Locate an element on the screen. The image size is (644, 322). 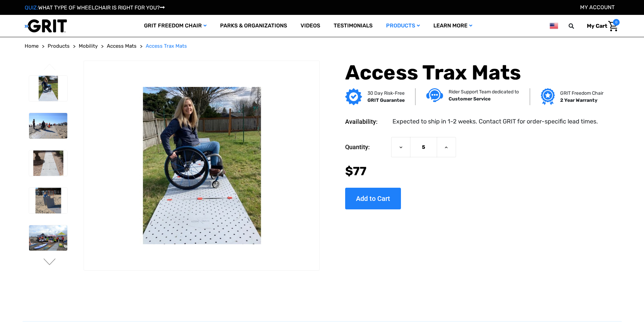
input: Search is located at coordinates (577, 26).